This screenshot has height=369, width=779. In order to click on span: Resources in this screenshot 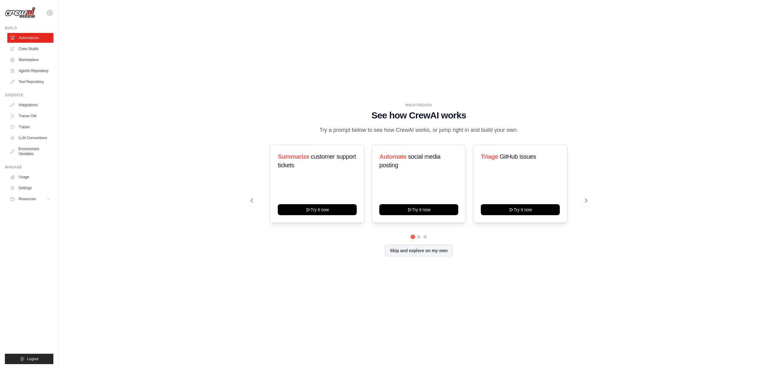, I will do `click(27, 199)`.